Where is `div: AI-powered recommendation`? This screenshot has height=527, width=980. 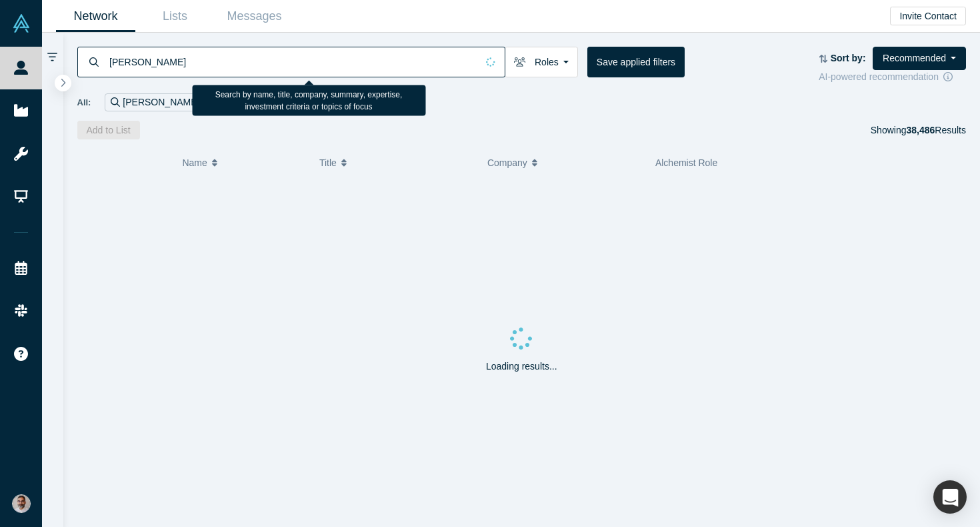
div: AI-powered recommendation is located at coordinates (892, 76).